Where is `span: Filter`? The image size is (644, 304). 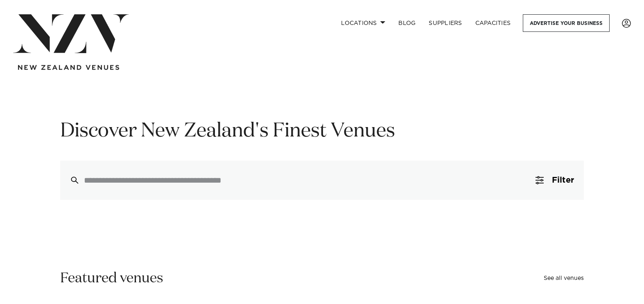
span: Filter is located at coordinates (563, 180).